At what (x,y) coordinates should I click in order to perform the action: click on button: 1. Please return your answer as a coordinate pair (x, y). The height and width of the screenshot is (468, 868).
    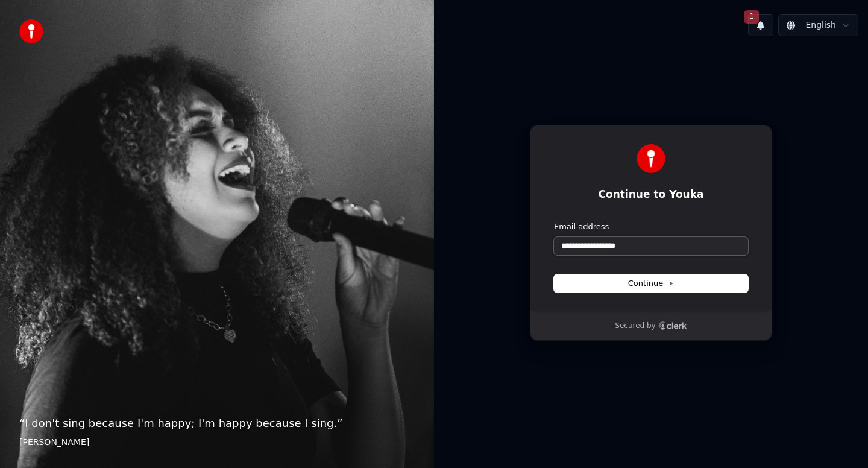
    Looking at the image, I should click on (761, 25).